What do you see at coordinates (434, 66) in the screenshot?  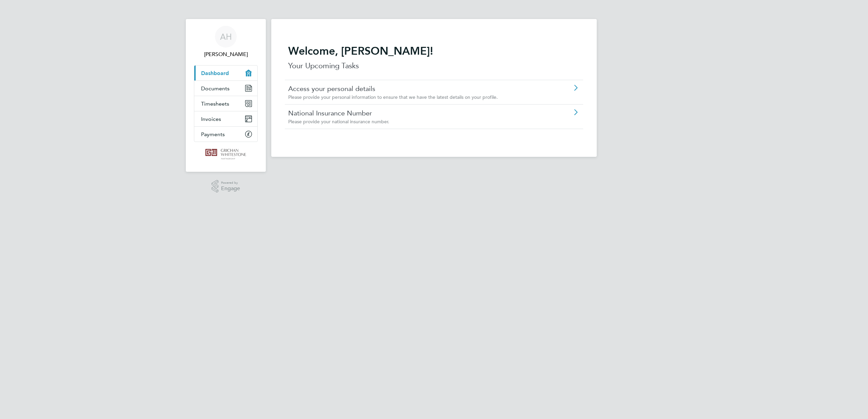 I see `p: Your Upcoming Tasks` at bounding box center [434, 66].